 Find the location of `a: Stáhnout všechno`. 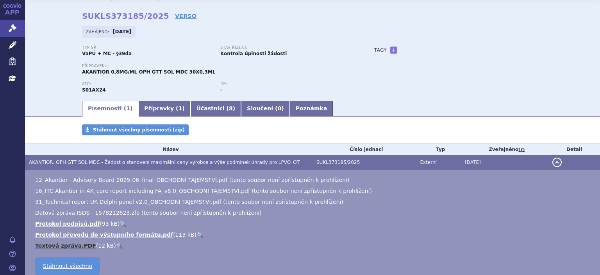

a: Stáhnout všechno is located at coordinates (68, 266).